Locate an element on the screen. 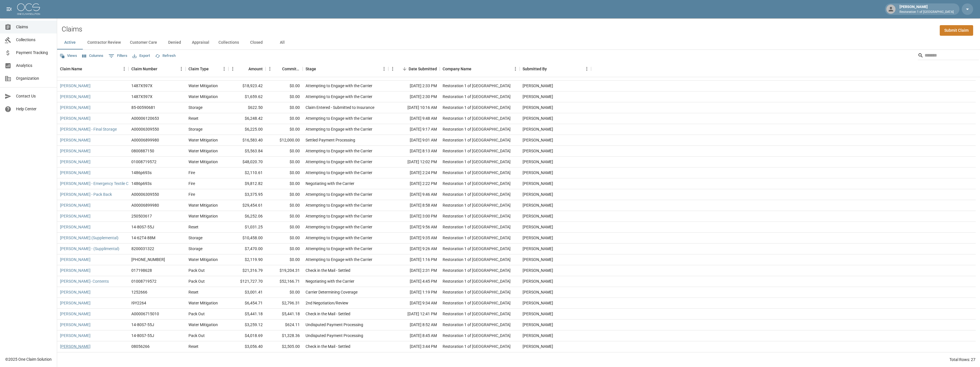  div: A00006120653 is located at coordinates (145, 118).